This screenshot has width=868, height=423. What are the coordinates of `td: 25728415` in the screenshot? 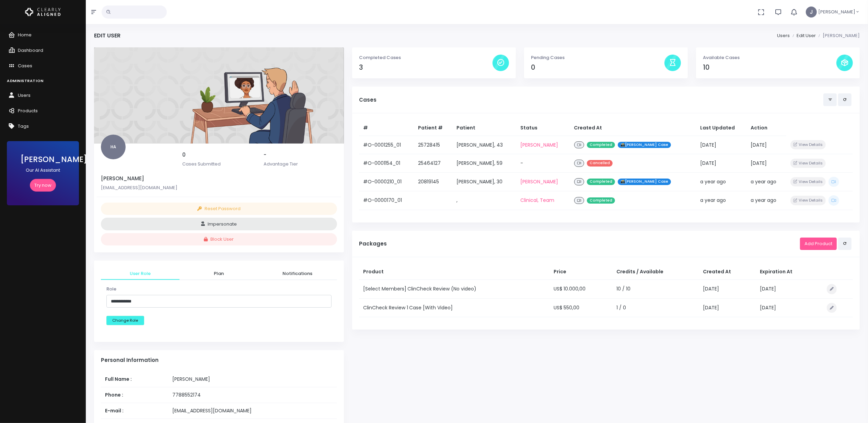 It's located at (433, 145).